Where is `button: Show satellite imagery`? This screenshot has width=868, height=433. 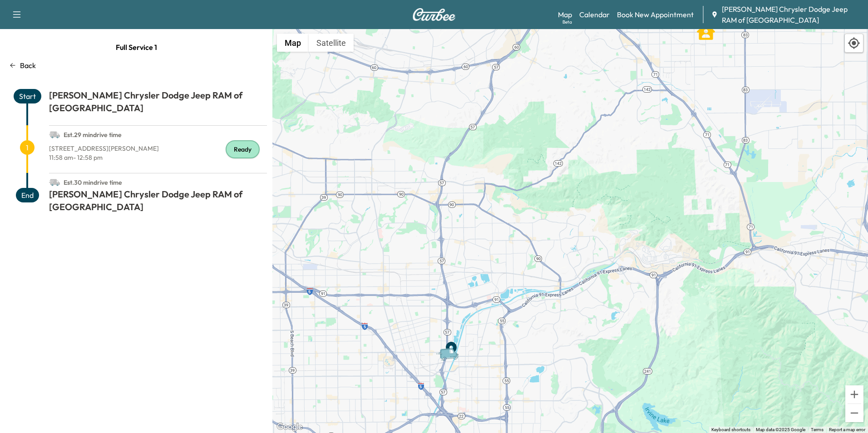 button: Show satellite imagery is located at coordinates (331, 43).